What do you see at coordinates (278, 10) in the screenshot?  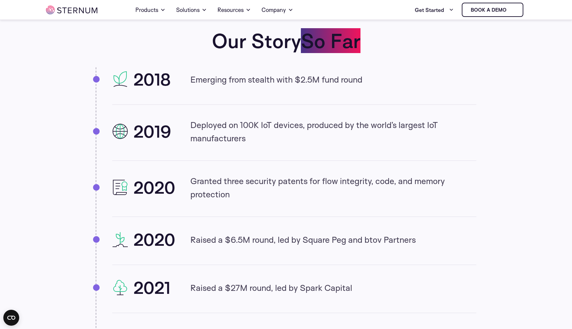 I see `a: Company` at bounding box center [278, 10].